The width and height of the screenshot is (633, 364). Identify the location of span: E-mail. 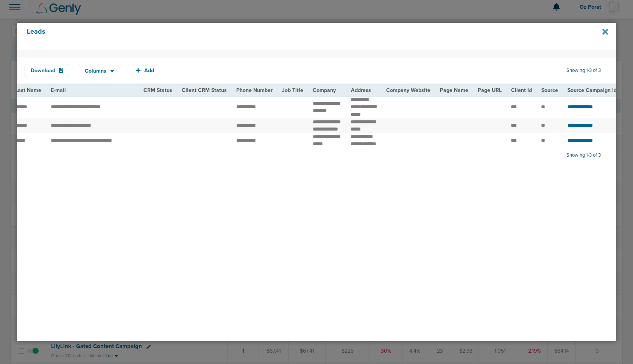
(58, 90).